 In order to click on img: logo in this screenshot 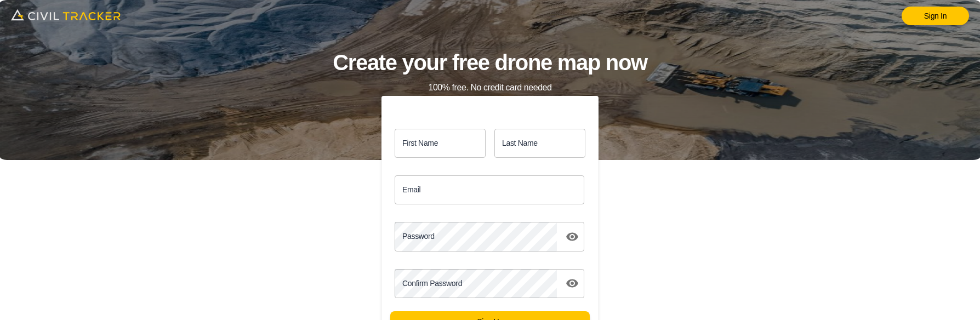, I will do `click(66, 15)`.